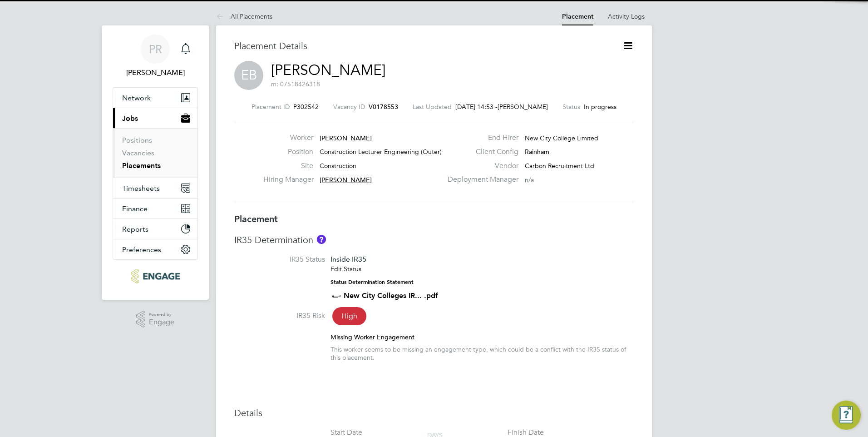 The height and width of the screenshot is (437, 868). What do you see at coordinates (337, 166) in the screenshot?
I see `span: Construction` at bounding box center [337, 166].